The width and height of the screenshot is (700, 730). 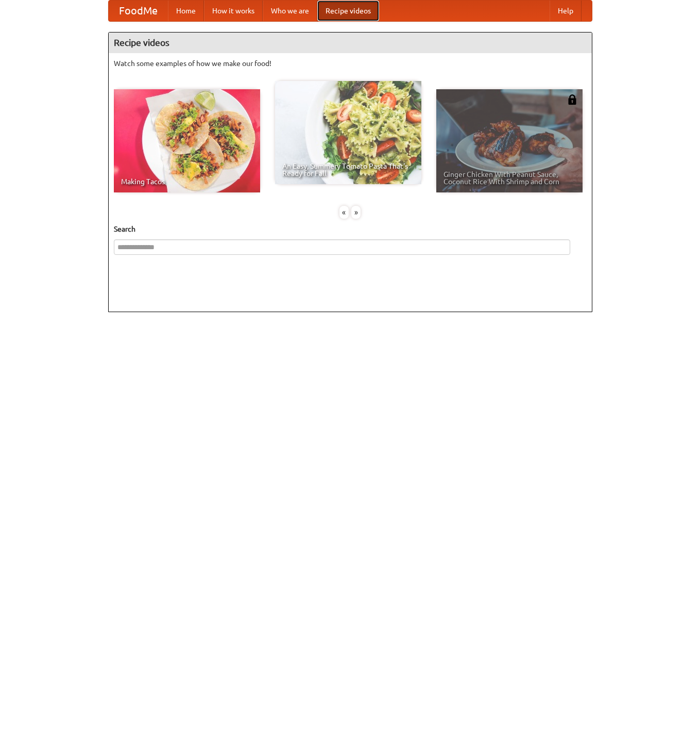 What do you see at coordinates (186, 11) in the screenshot?
I see `a: Home` at bounding box center [186, 11].